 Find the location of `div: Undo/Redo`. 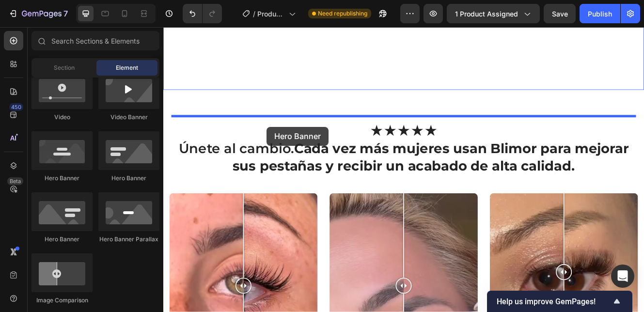

div: Undo/Redo is located at coordinates (202, 14).